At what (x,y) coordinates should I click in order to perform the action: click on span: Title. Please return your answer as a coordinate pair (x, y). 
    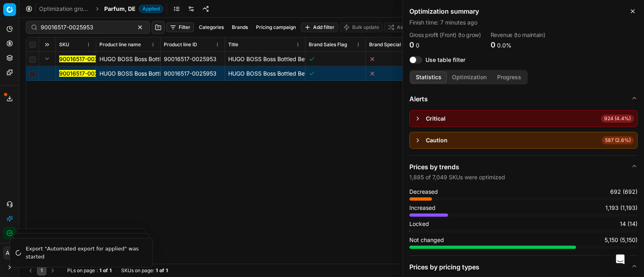
    Looking at the image, I should click on (233, 45).